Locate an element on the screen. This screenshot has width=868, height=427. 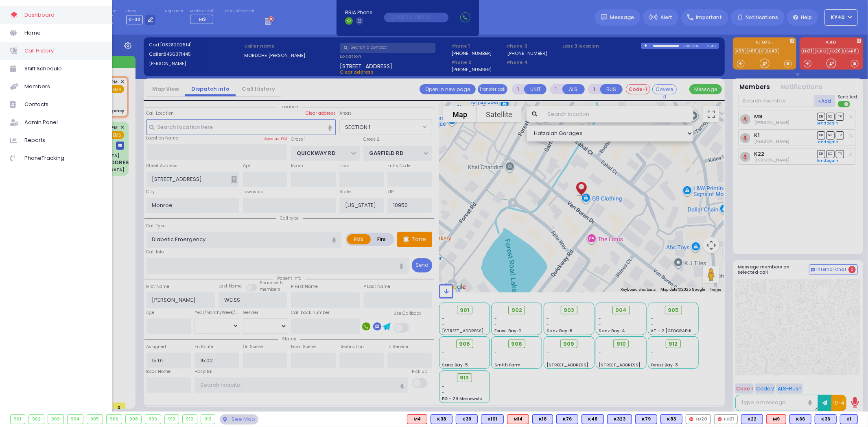
div: M14 is located at coordinates (518, 419).